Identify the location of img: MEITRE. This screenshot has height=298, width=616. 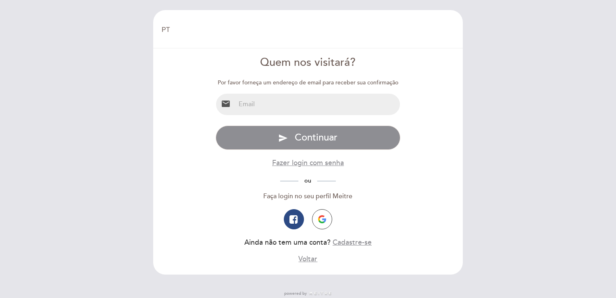
(320, 293).